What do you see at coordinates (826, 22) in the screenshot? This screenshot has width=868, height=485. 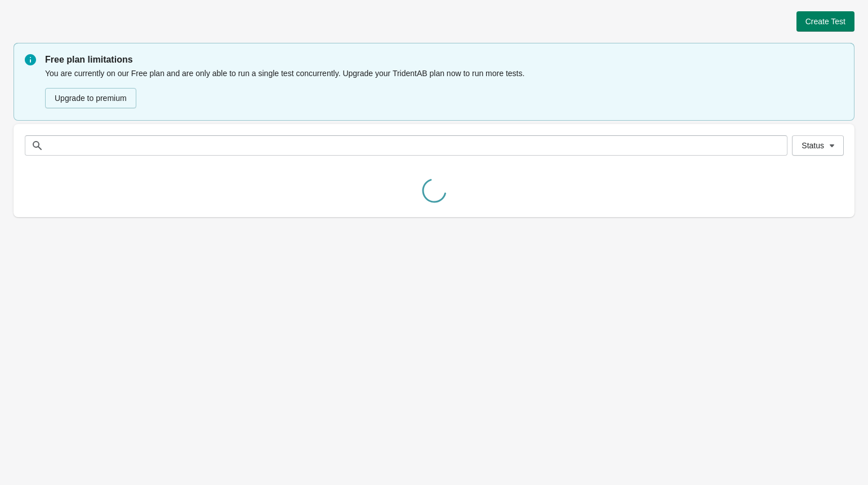 I see `button: Create Test` at bounding box center [826, 22].